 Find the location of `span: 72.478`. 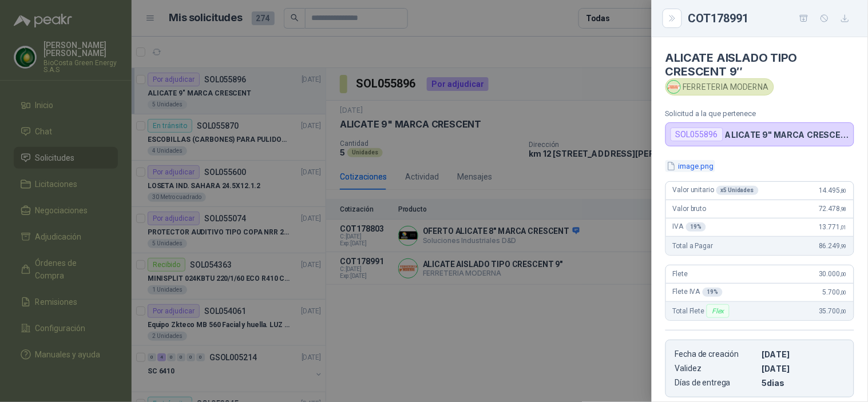

span: 72.478 is located at coordinates (833, 208).